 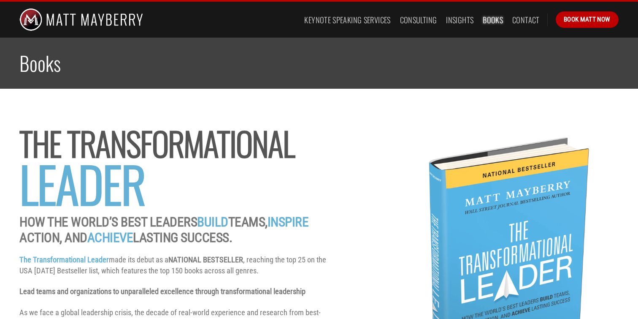 I want to click on img: Matt Mayberry, so click(x=81, y=19).